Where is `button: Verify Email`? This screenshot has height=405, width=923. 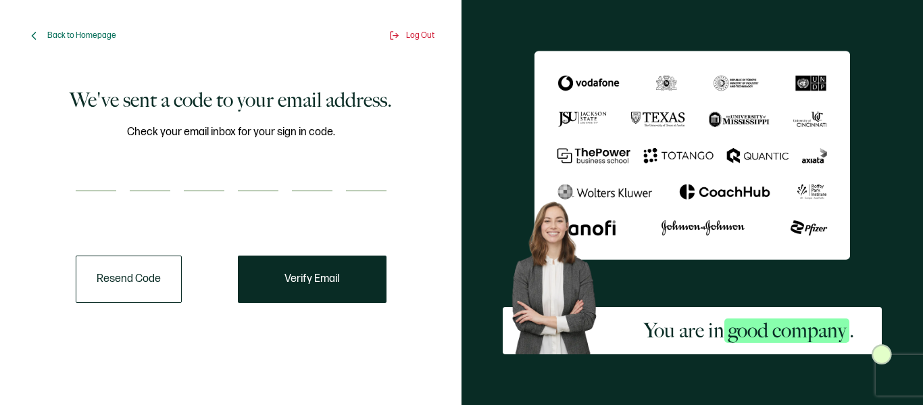
button: Verify Email is located at coordinates (312, 279).